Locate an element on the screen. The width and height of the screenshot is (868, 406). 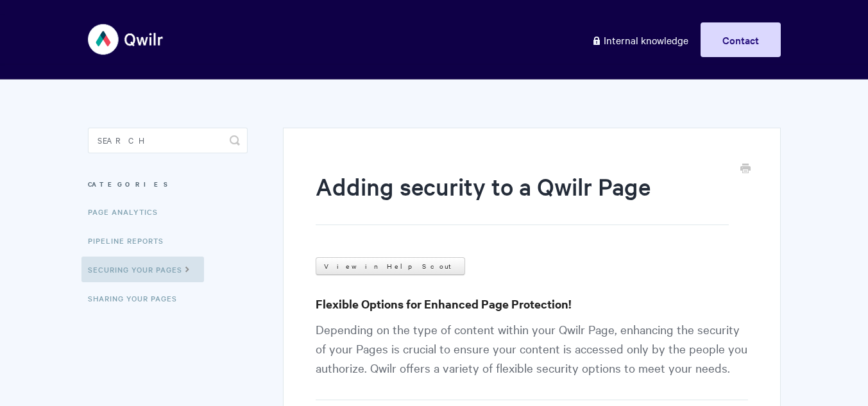
a: Internal knowledge is located at coordinates (639, 40).